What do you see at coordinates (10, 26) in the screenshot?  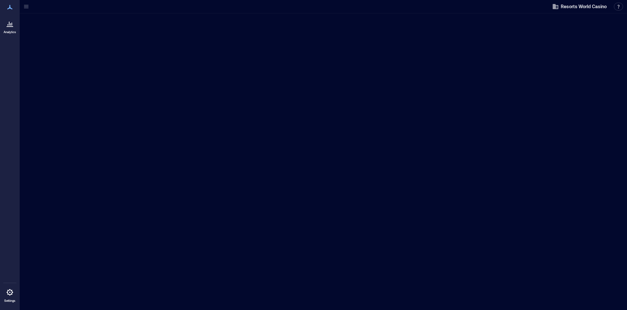 I see `a: Analytics` at bounding box center [10, 26].